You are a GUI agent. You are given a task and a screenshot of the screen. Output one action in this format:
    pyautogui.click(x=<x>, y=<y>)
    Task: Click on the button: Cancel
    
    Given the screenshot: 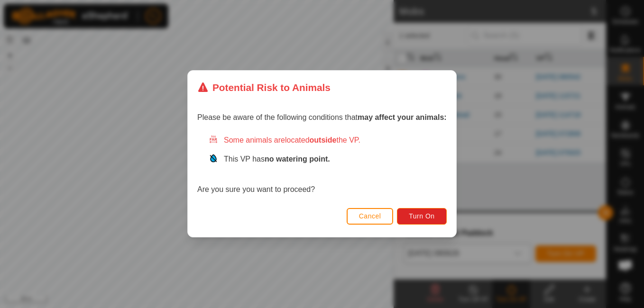 What is the action you would take?
    pyautogui.click(x=370, y=216)
    